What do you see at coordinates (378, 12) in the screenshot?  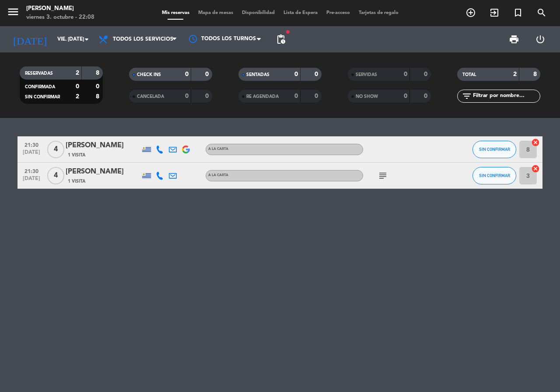 I see `span: Tarjetas de regalo` at bounding box center [378, 12].